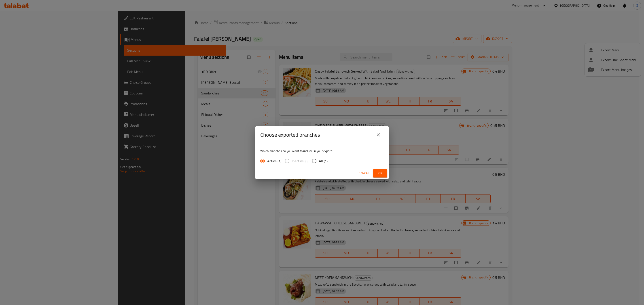  I want to click on span: All (1), so click(323, 161).